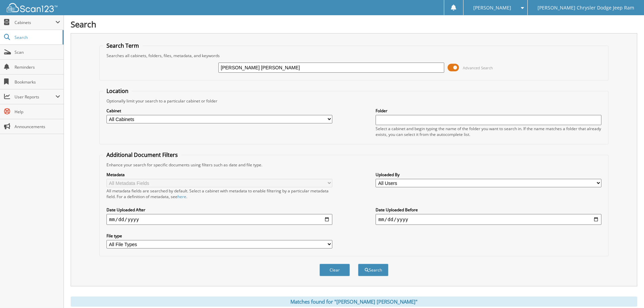 This screenshot has height=308, width=644. Describe the element at coordinates (354, 165) in the screenshot. I see `div: Enhance your search for specific documents using filters such as date and file type.` at that location.